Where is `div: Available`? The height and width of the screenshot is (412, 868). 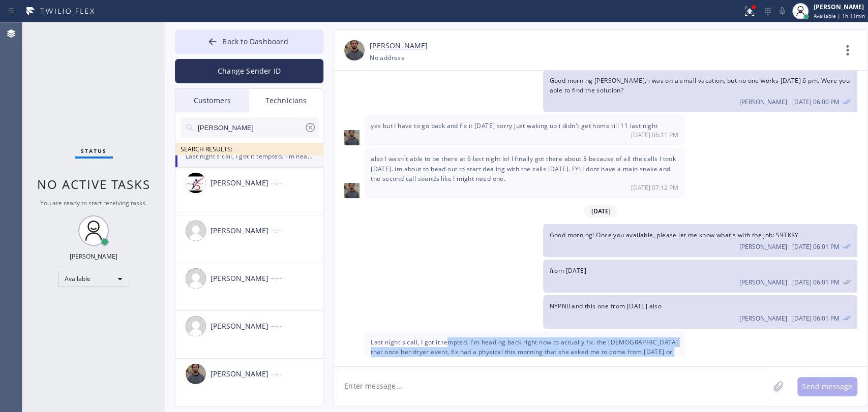
div: Available is located at coordinates (94, 279).